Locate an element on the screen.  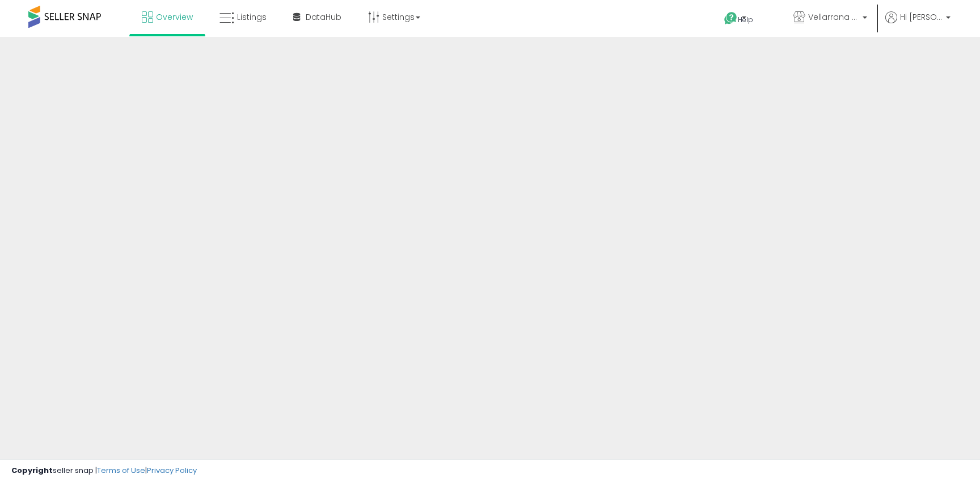
span: Help is located at coordinates (745, 20).